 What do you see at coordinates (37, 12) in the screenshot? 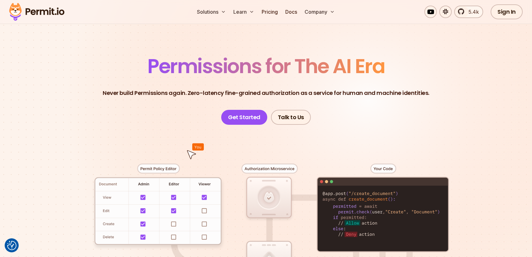
I see `img: Permit logo` at bounding box center [37, 12].